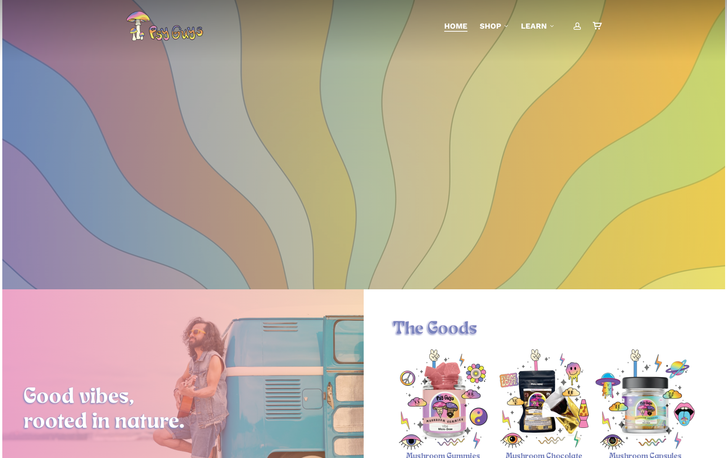 The height and width of the screenshot is (458, 727). What do you see at coordinates (164, 26) in the screenshot?
I see `a: PsyGuys` at bounding box center [164, 26].